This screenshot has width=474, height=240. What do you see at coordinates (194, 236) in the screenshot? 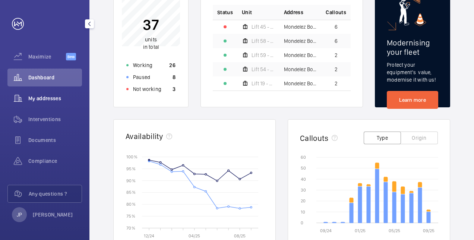
I see `text: 04/25` at bounding box center [194, 236].